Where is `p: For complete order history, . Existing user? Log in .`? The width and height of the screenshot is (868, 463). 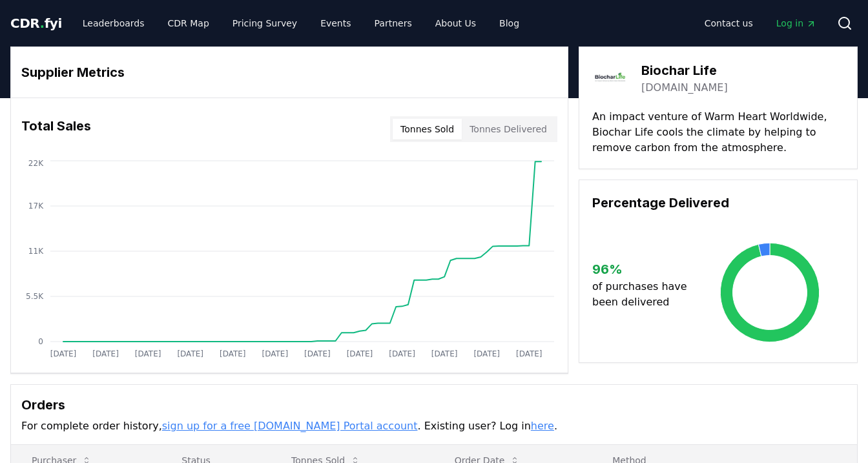
p: For complete order history, . Existing user? Log in . is located at coordinates (434, 426).